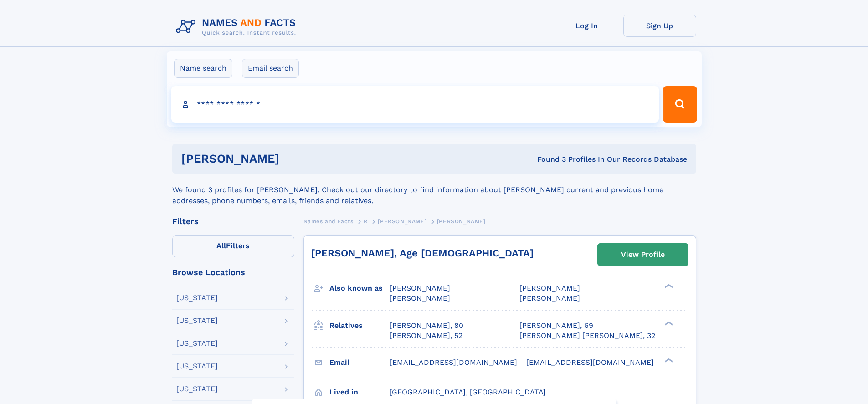 Image resolution: width=868 pixels, height=404 pixels. Describe the element at coordinates (643, 255) in the screenshot. I see `a: View Profile` at that location.